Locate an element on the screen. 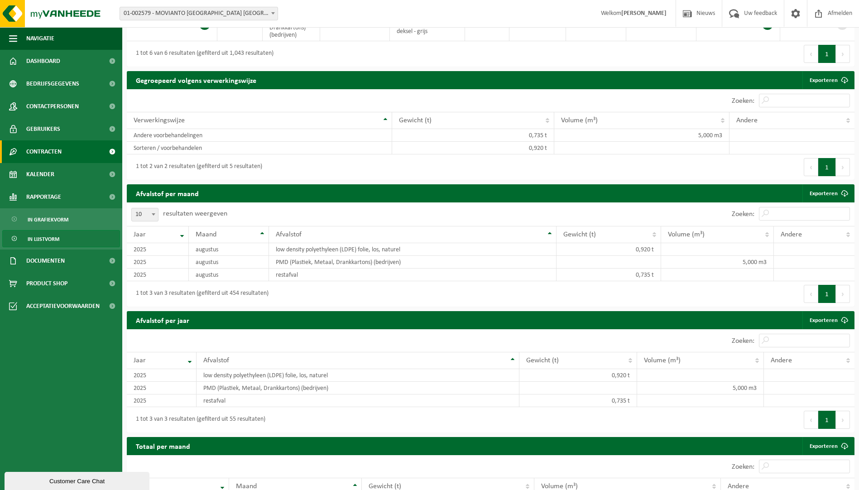 Image resolution: width=859 pixels, height=490 pixels. h2: Afvalstof per jaar is located at coordinates (163, 320).